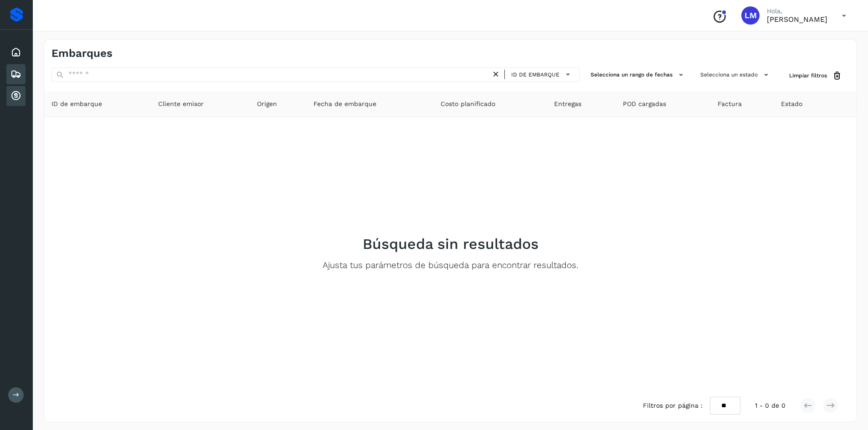  What do you see at coordinates (567, 104) in the screenshot?
I see `span: Entregas` at bounding box center [567, 104].